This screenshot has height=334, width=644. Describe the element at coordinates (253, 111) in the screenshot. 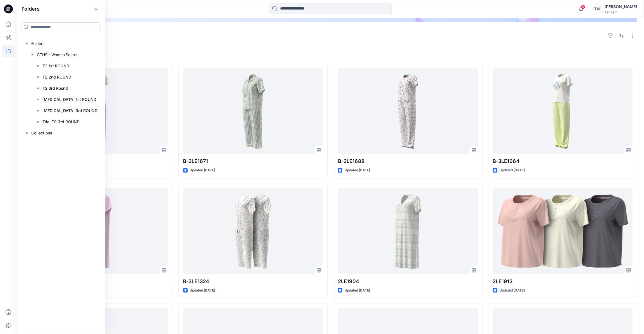

I see `a: B-3LE1671` at that location.